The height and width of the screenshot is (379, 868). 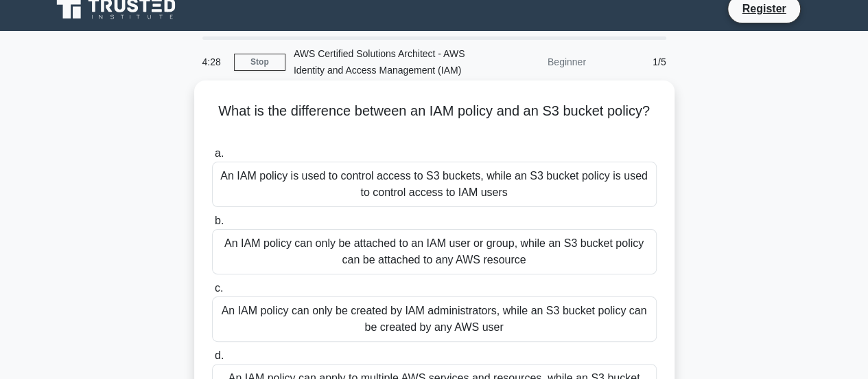 I want to click on span: b., so click(x=219, y=220).